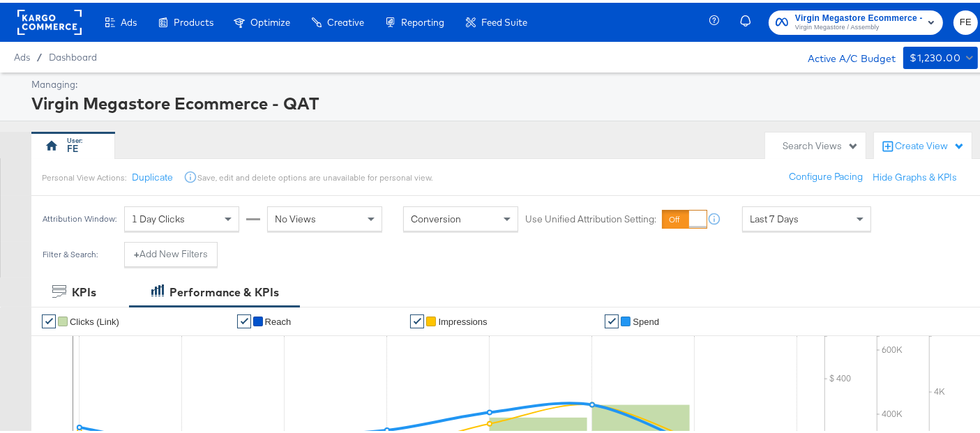 Image resolution: width=980 pixels, height=433 pixels. What do you see at coordinates (820, 143) in the screenshot?
I see `div: Search Views` at bounding box center [820, 143].